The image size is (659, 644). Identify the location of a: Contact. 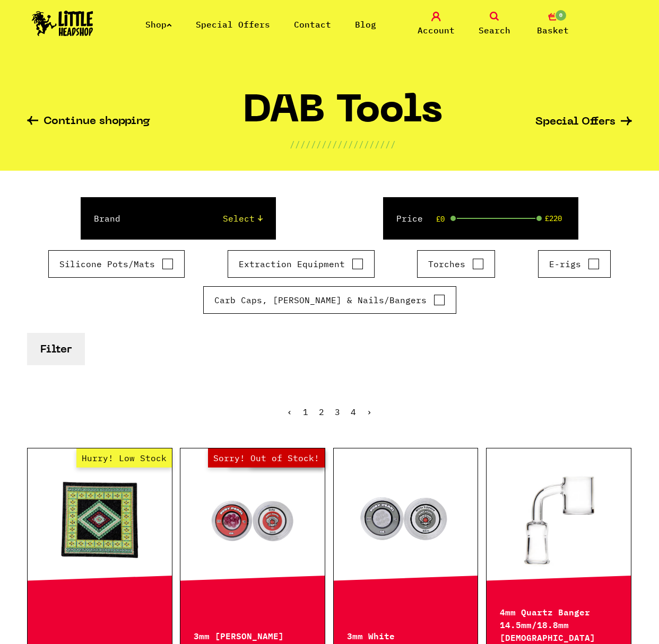
(313, 25).